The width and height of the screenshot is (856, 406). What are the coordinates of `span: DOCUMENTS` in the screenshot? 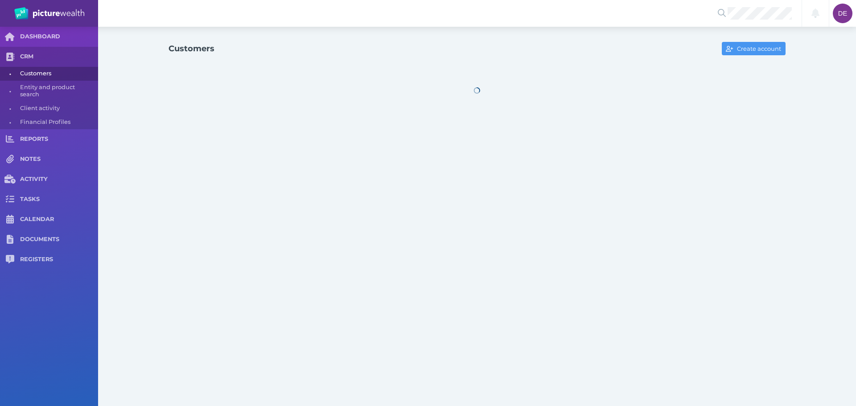 It's located at (59, 239).